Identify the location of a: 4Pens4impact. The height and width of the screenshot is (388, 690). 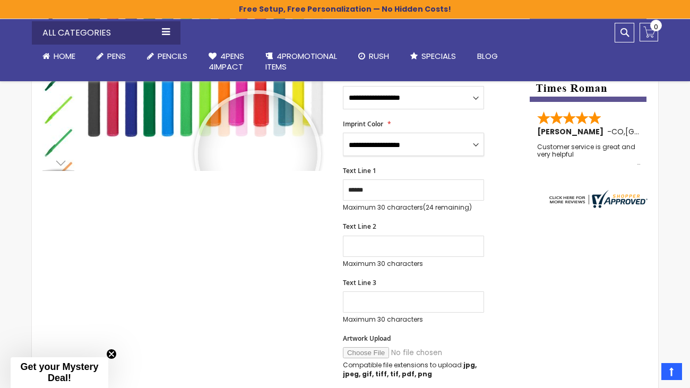
(226, 62).